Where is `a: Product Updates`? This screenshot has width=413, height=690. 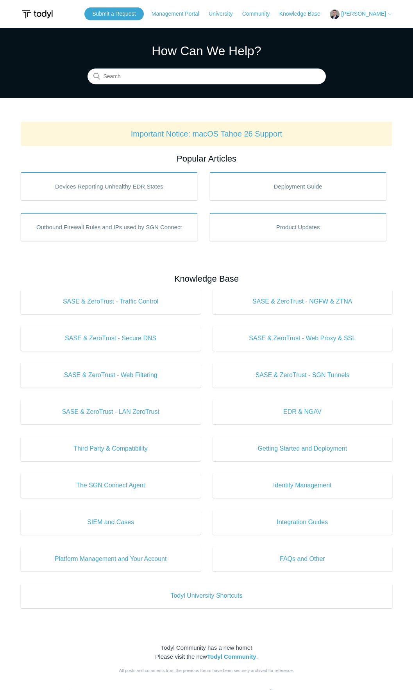 a: Product Updates is located at coordinates (298, 227).